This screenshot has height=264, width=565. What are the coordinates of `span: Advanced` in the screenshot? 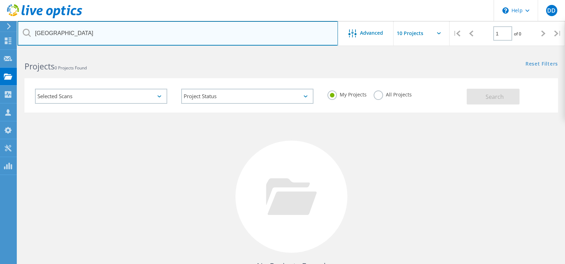 It's located at (372, 33).